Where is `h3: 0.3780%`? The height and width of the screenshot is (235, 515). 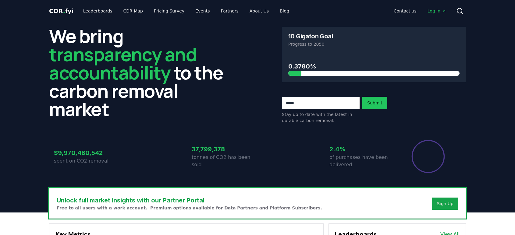
h3: 0.3780% is located at coordinates (374, 66).